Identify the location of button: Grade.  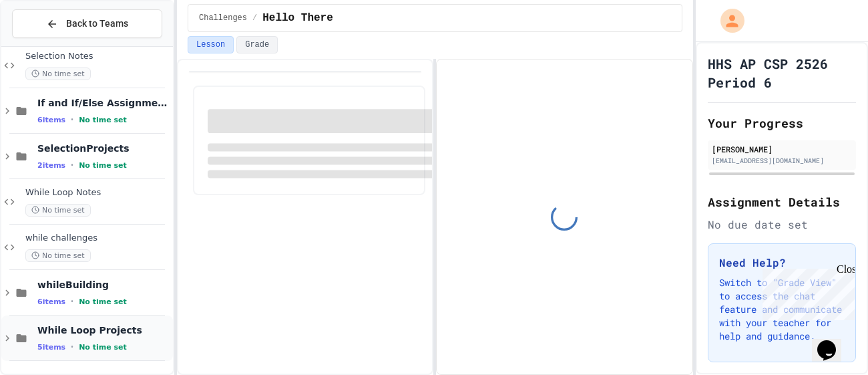
(257, 45).